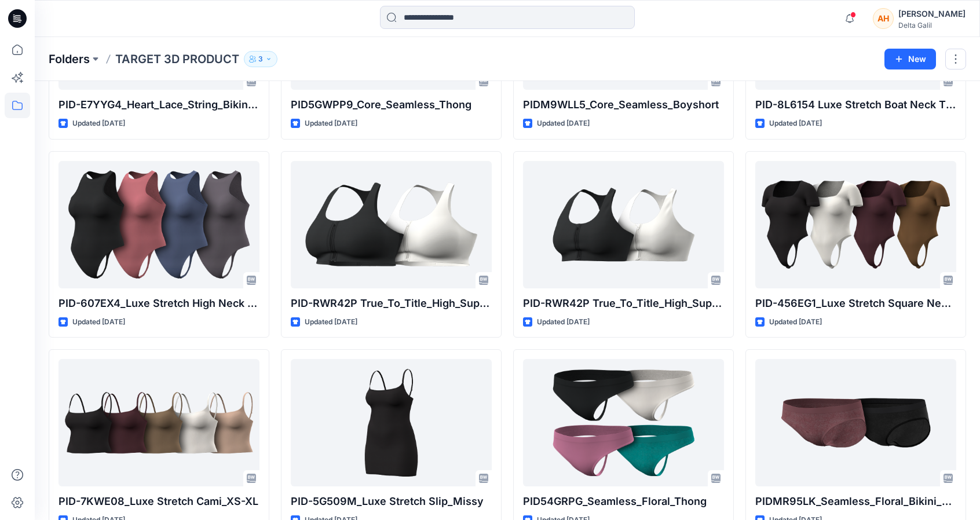 The width and height of the screenshot is (980, 520). What do you see at coordinates (391, 104) in the screenshot?
I see `p: PID5GWPP9_Core_Seamless_Thong` at bounding box center [391, 104].